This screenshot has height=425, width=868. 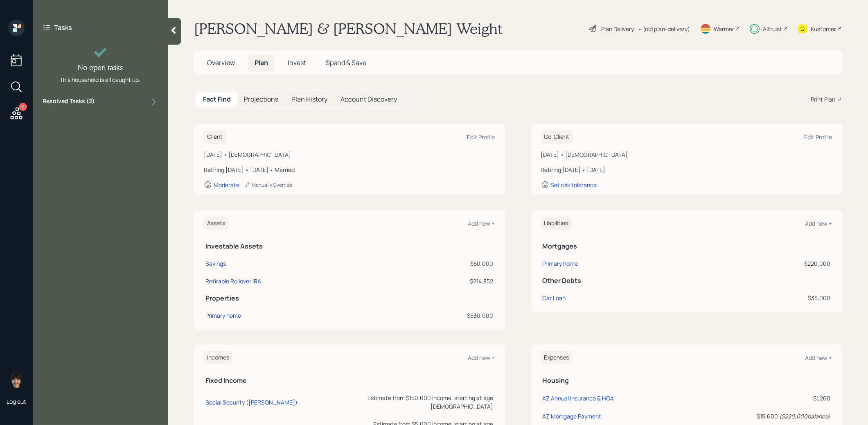 I want to click on div: Moderate, so click(x=226, y=185).